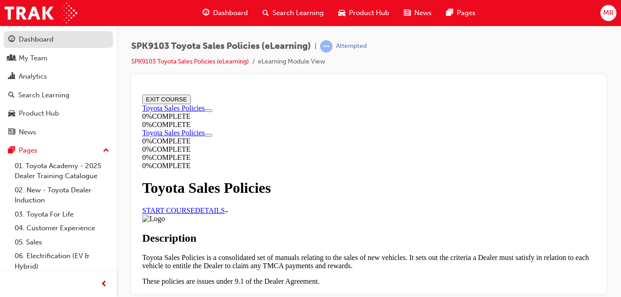  What do you see at coordinates (230, 171) in the screenshot?
I see `p: Toyota Sales Policies is a consolidated set of manuals relating to the sales of new vehicles. It ...` at bounding box center [230, 171].